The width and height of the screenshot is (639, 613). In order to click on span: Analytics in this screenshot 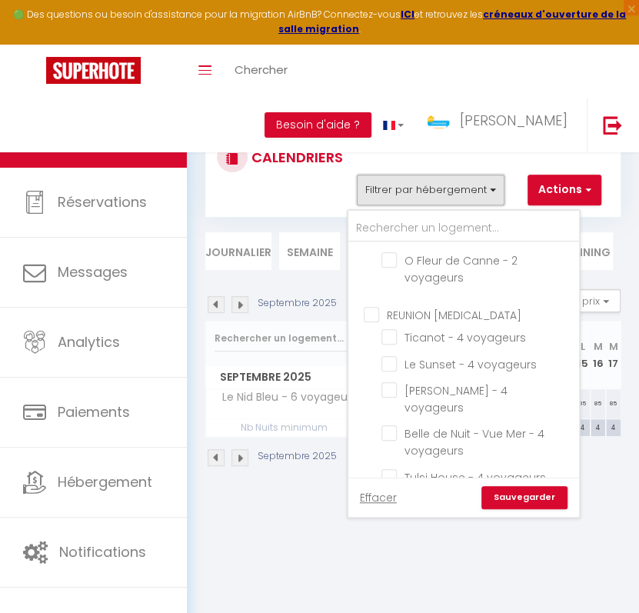, I will do `click(88, 342)`.